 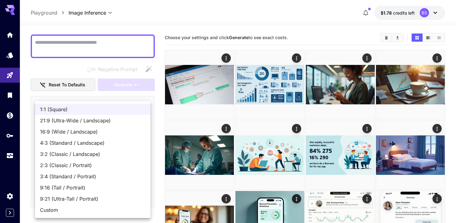 What do you see at coordinates (93, 210) in the screenshot?
I see `span: Custom` at bounding box center [93, 210].